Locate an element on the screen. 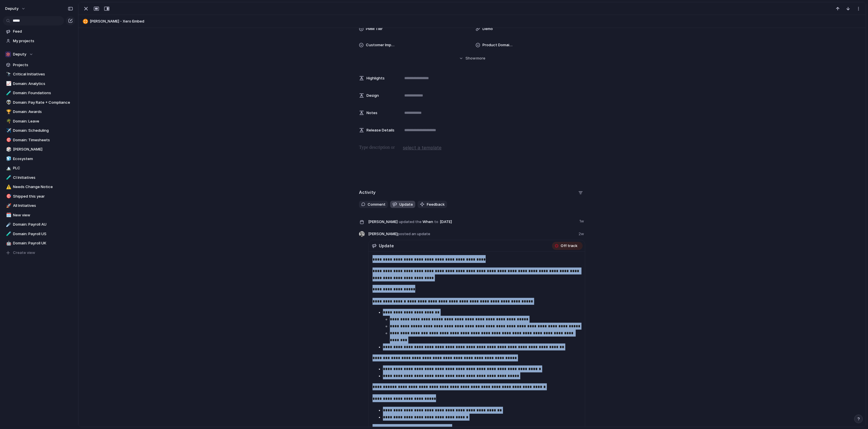  button: Update is located at coordinates (403, 204).